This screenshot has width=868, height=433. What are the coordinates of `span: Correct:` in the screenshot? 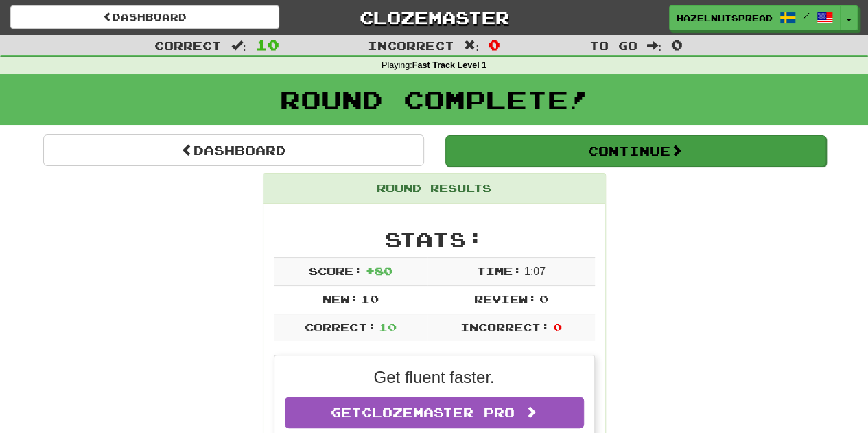 It's located at (340, 327).